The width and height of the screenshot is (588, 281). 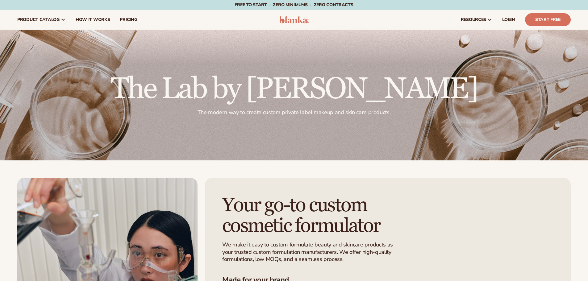 What do you see at coordinates (548, 20) in the screenshot?
I see `a: Start Free` at bounding box center [548, 20].